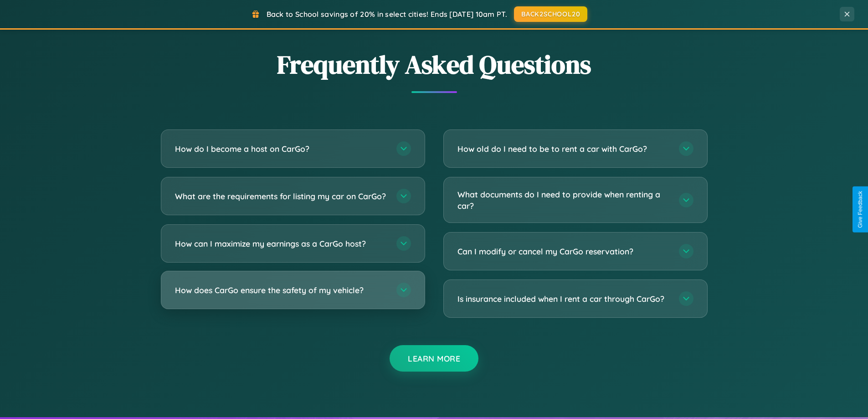 The image size is (868, 419). Describe the element at coordinates (434, 358) in the screenshot. I see `button: Learn More` at that location.